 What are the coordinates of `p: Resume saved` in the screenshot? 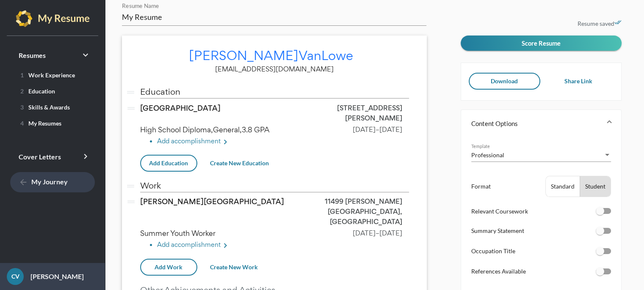 It's located at (541, 23).